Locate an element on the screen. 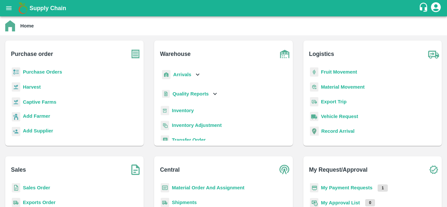  b: Inventory is located at coordinates (183, 111).